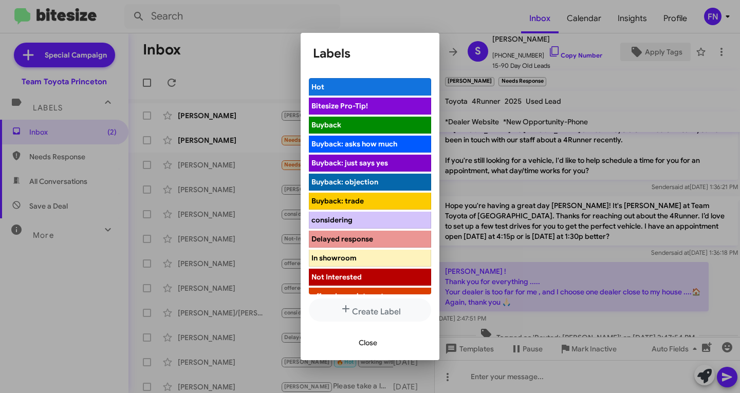  What do you see at coordinates (342, 239) in the screenshot?
I see `span: Delayed response` at bounding box center [342, 239].